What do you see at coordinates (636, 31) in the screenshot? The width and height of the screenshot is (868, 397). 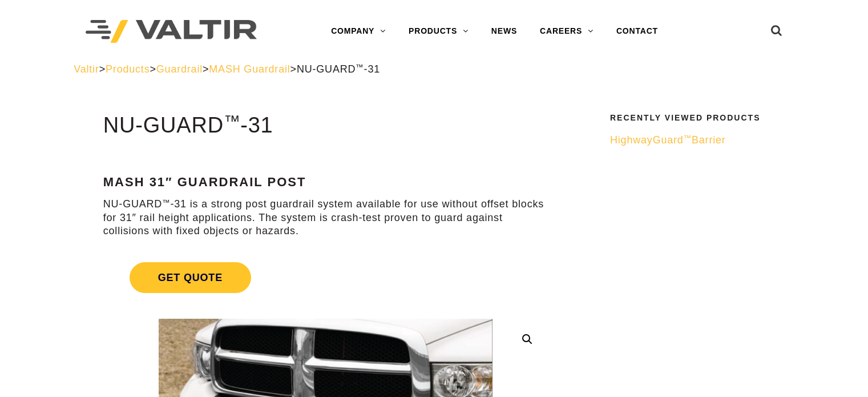 I see `a: CONTACT` at bounding box center [636, 31].